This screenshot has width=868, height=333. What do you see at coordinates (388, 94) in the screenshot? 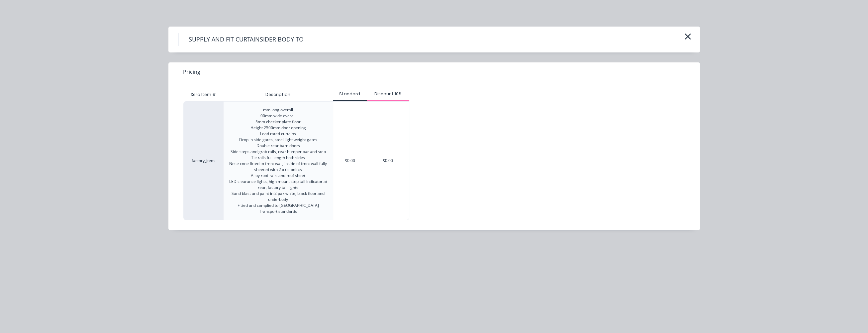
I see `div: Discount 10%` at bounding box center [388, 94].